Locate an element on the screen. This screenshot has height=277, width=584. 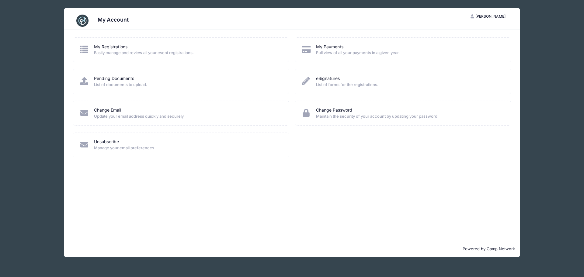
a: Change Email is located at coordinates (107, 110).